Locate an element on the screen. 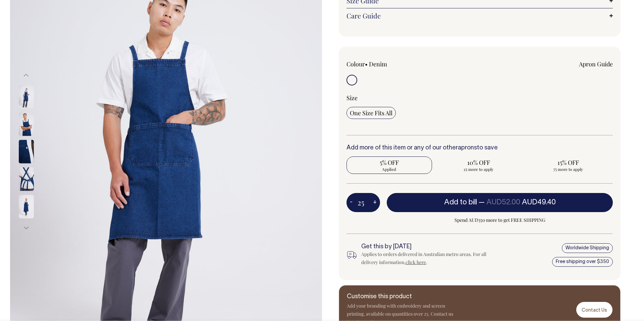 The image size is (644, 321). span: One Size Fits All is located at coordinates (371, 113).